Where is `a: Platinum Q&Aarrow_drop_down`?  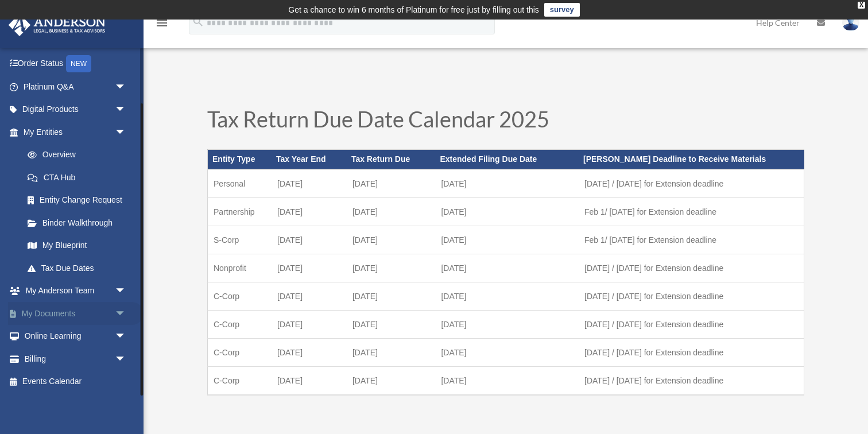 a: Platinum Q&Aarrow_drop_down is located at coordinates (76, 87).